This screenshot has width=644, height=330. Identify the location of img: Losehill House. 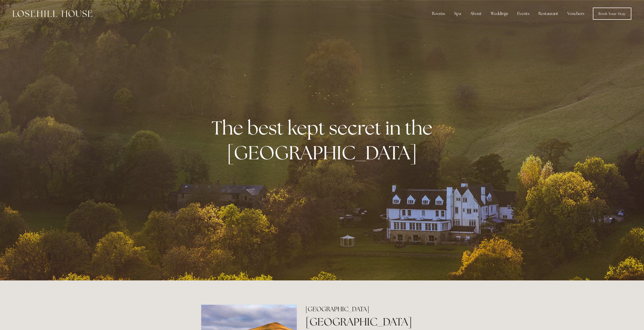
(52, 14).